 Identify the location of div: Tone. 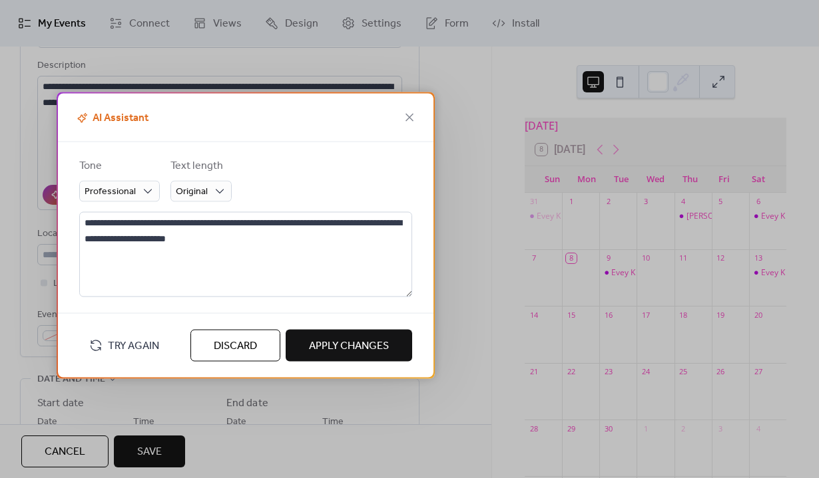
(118, 166).